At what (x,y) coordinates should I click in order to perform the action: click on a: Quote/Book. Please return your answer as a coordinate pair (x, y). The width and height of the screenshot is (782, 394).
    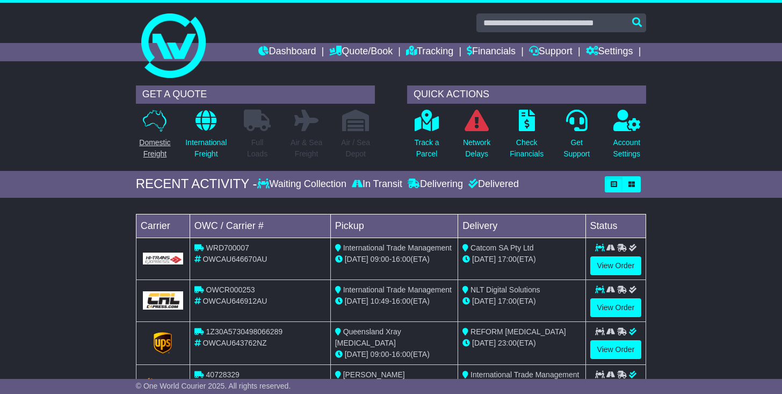
    Looking at the image, I should click on (361, 52).